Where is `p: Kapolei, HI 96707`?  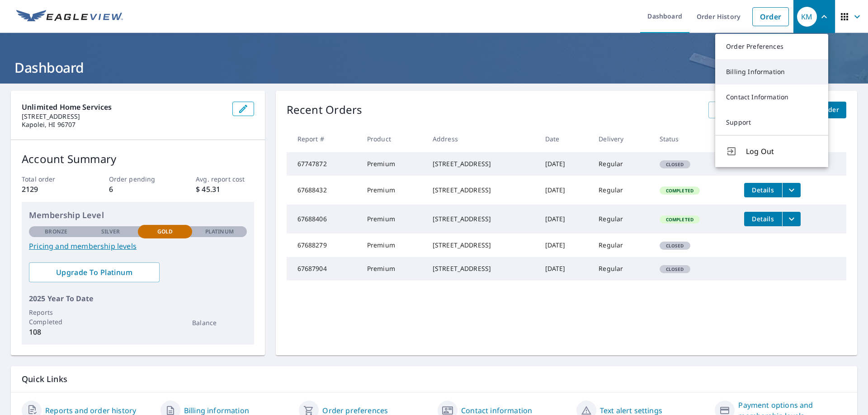
p: Kapolei, HI 96707 is located at coordinates (123, 125).